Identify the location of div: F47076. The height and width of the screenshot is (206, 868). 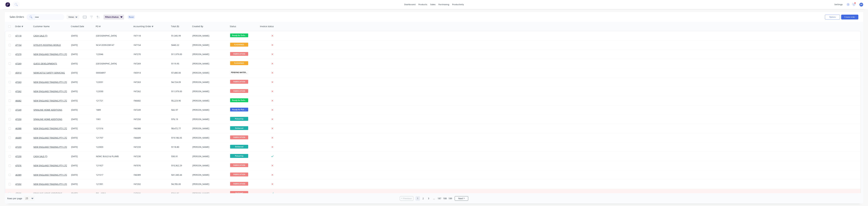
(151, 166).